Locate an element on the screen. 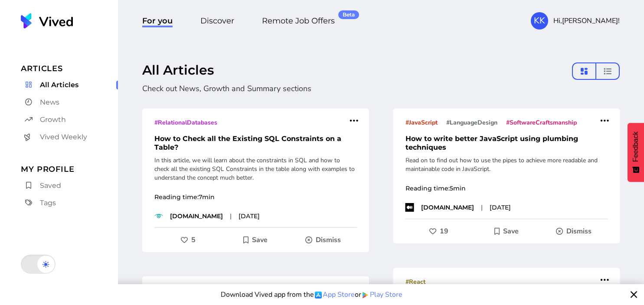 The image size is (644, 305). a: Growth is located at coordinates (69, 120).